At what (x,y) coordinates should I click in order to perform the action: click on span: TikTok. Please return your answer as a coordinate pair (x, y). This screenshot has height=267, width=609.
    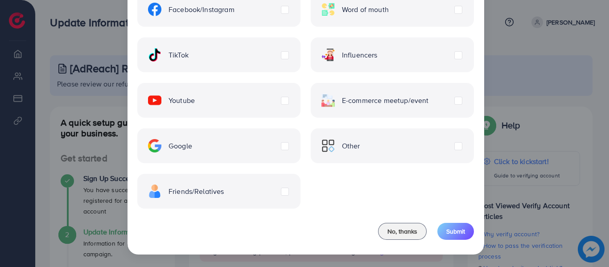
    Looking at the image, I should click on (178, 55).